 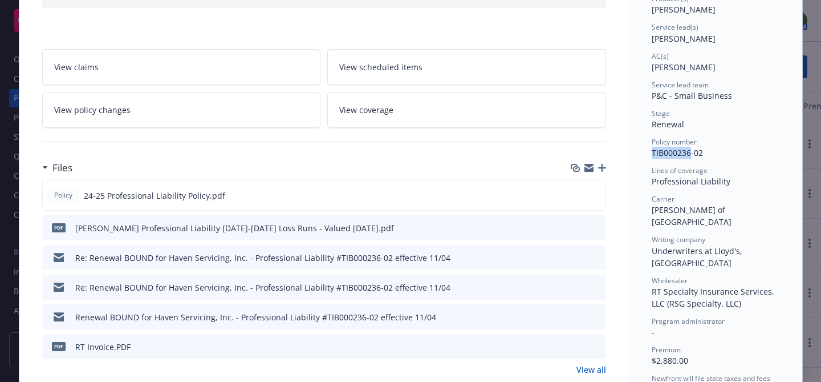 I want to click on div: Professional Liability, so click(x=716, y=181).